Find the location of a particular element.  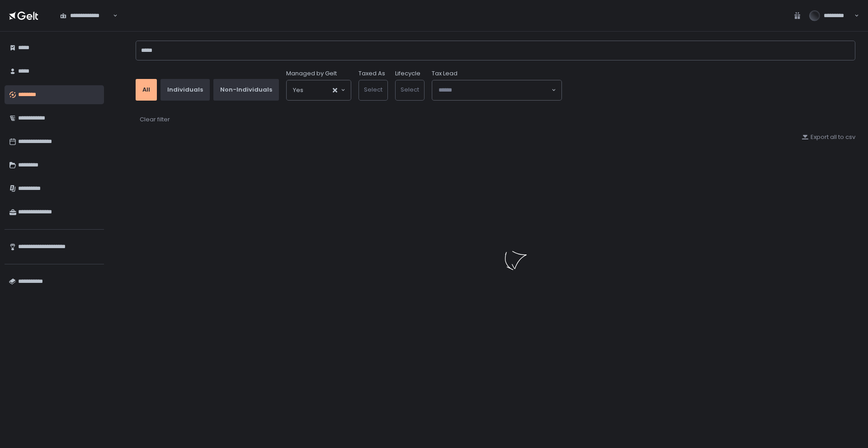

div: Non-Individuals is located at coordinates (246, 90).